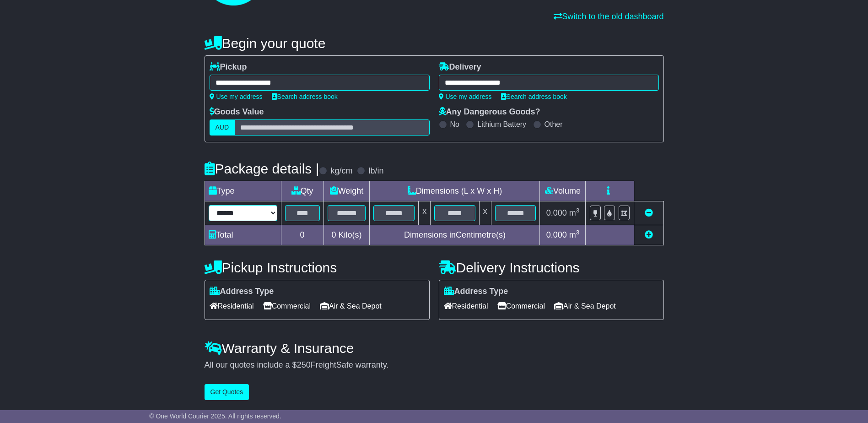 This screenshot has height=423, width=868. What do you see at coordinates (434, 365) in the screenshot?
I see `div: All our quotes include a $ FreightSafe warranty.` at bounding box center [434, 365].